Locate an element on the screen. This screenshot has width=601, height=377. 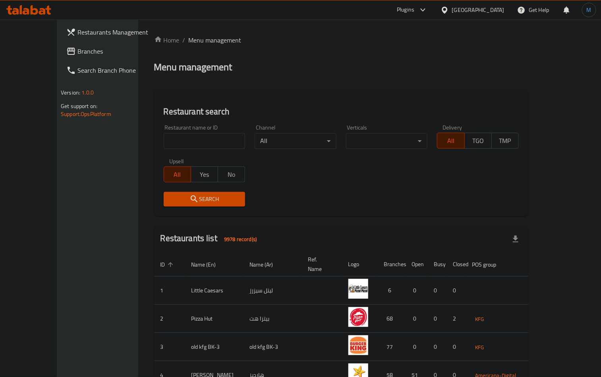
span: Search is located at coordinates (204, 199).